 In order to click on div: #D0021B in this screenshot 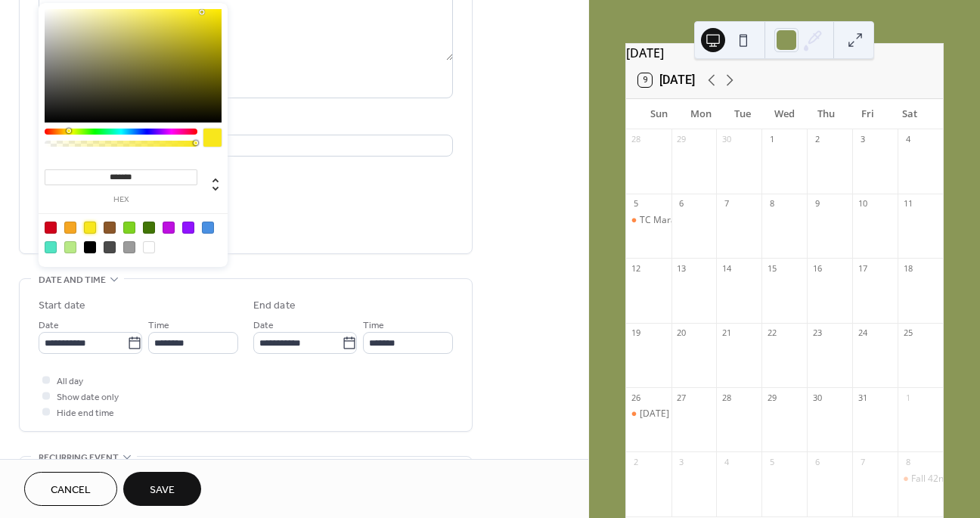, I will do `click(51, 227)`.